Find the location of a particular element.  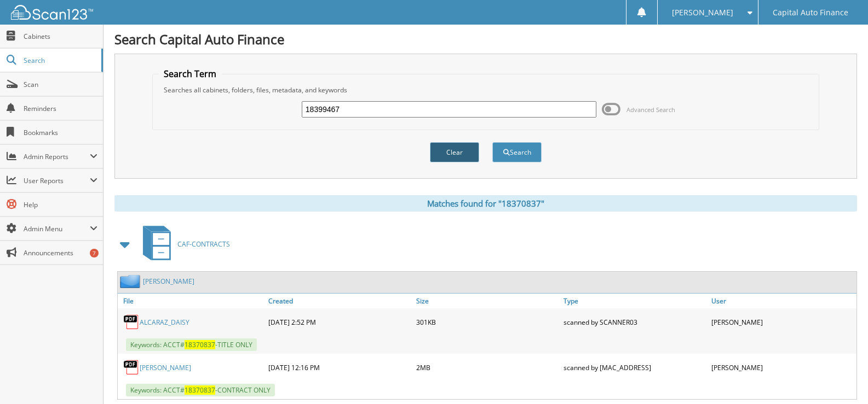

div: Searches all cabinets, folders, files, metadata, and keywords is located at coordinates (485, 90).